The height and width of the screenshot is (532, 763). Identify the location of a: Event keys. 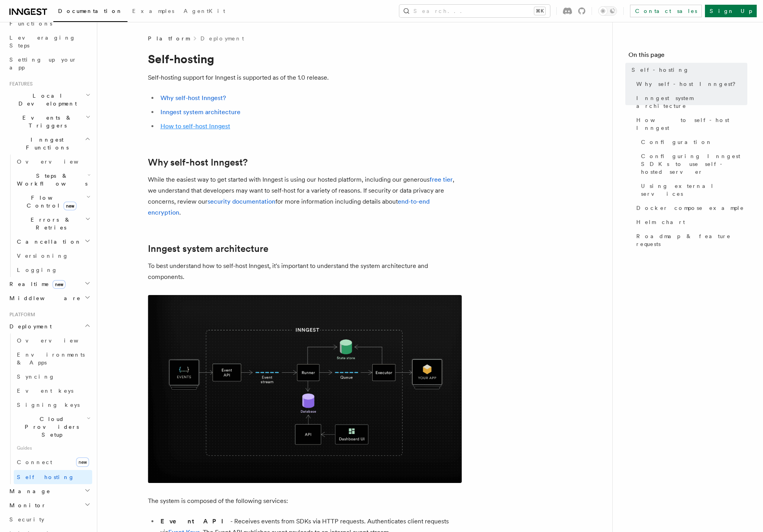
(53, 391).